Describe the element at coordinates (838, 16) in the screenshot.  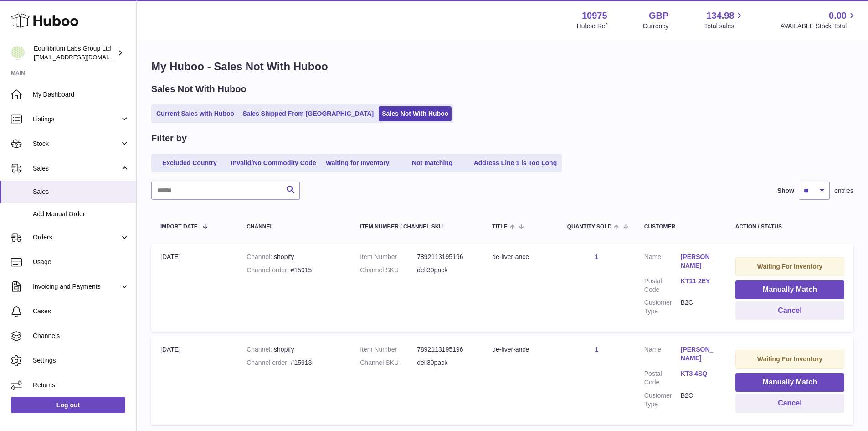
I see `span: 0.00` at that location.